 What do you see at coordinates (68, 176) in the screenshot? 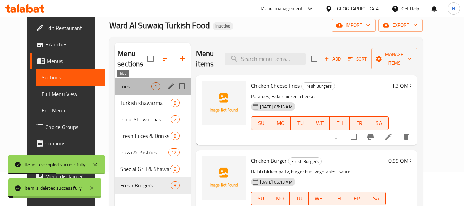
I see `a: Menu disclaimer` at bounding box center [68, 176].